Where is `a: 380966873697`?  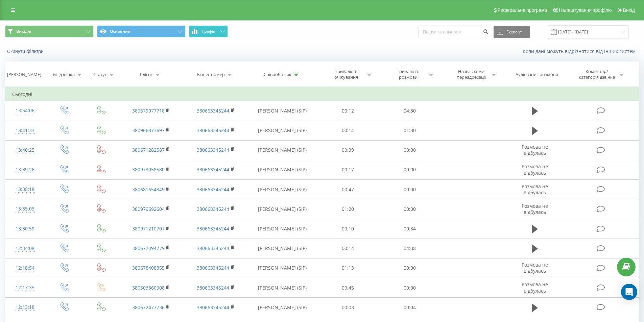 a: 380966873697 is located at coordinates (149, 130).